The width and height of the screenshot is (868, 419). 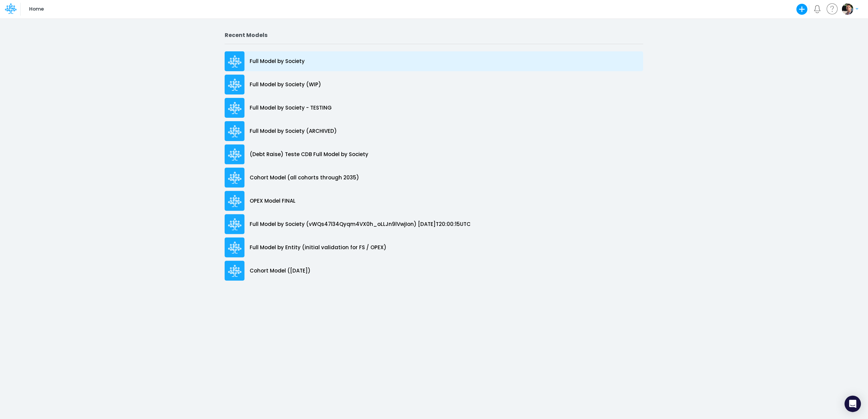 What do you see at coordinates (304, 178) in the screenshot?
I see `p: Cohort Model (all cohorts through 2035)` at bounding box center [304, 178].